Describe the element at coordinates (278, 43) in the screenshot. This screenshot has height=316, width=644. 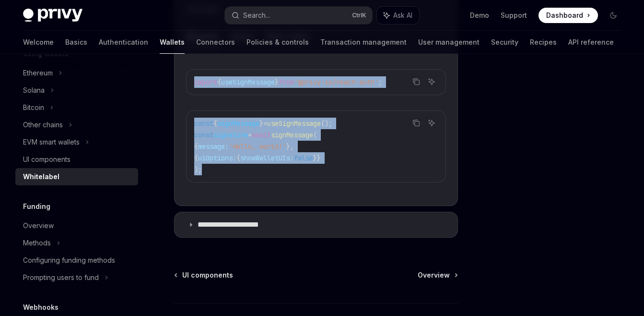
I see `a: Policies & controls` at that location.